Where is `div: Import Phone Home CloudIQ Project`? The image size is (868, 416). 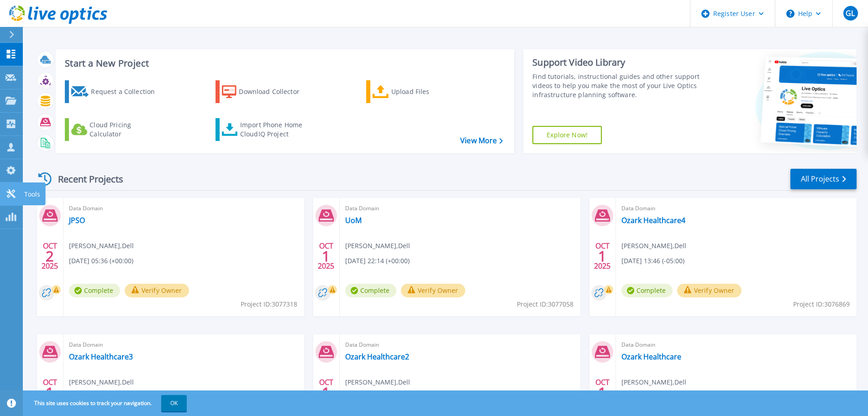 div: Import Phone Home CloudIQ Project is located at coordinates (276, 130).